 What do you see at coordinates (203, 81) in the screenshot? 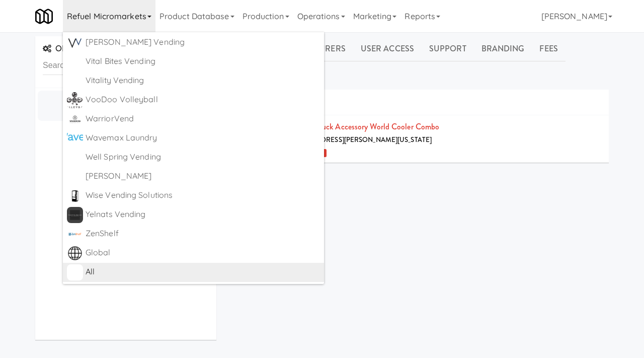
I see `div: Vitality Vending` at bounding box center [203, 81].